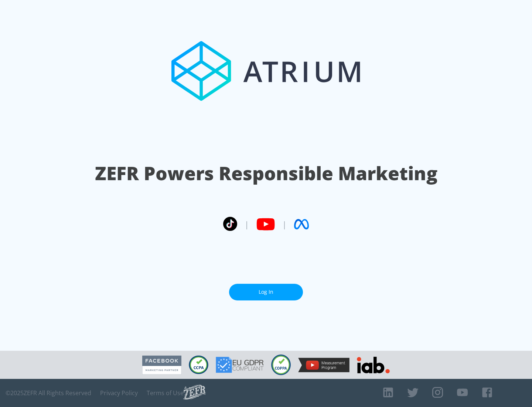 The image size is (532, 407). I want to click on span: © 2025 ZEFR All Rights Reserved, so click(48, 392).